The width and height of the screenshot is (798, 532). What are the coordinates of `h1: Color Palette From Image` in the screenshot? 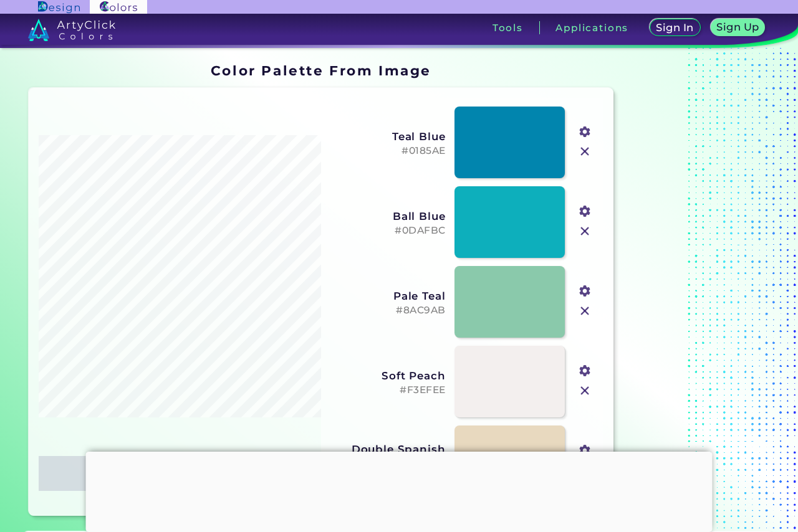 It's located at (321, 70).